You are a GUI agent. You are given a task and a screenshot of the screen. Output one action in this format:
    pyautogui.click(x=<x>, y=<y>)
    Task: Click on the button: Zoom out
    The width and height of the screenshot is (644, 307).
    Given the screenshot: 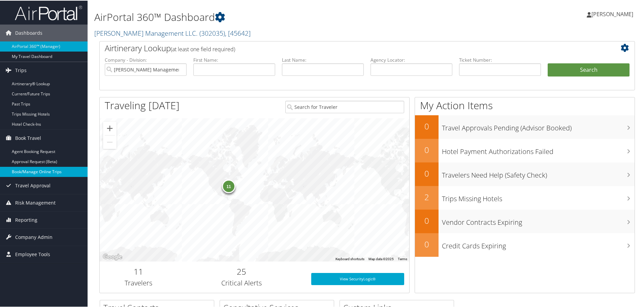 What is the action you would take?
    pyautogui.click(x=110, y=141)
    